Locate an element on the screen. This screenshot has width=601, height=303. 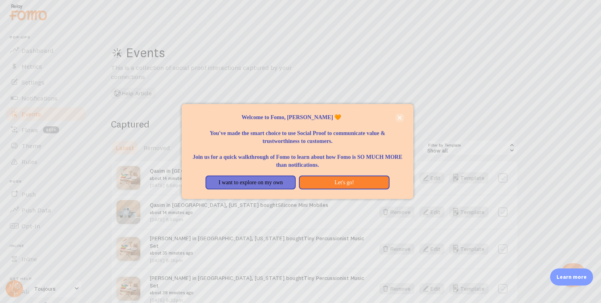
p: Join us for a quick walkthrough of Fomo to learn about how Fomo is SO MUCH MORE than notifications. is located at coordinates (297, 157).